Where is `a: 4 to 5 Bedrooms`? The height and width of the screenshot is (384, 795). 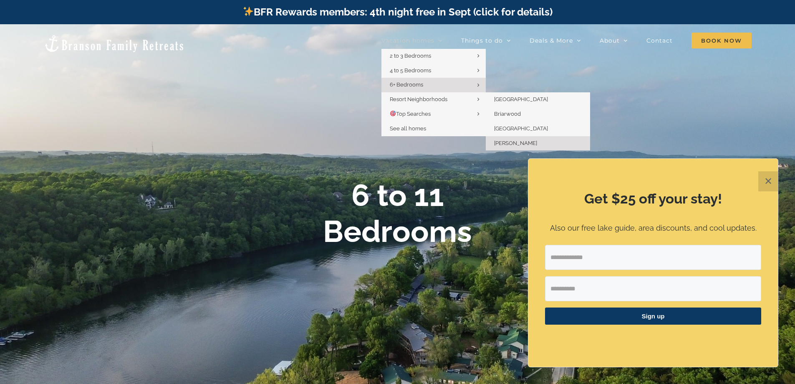 a: 4 to 5 Bedrooms is located at coordinates (434, 71).